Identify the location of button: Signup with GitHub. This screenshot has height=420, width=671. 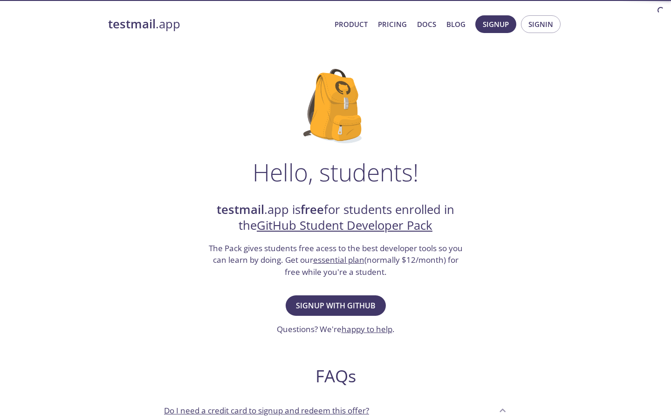
(335, 306).